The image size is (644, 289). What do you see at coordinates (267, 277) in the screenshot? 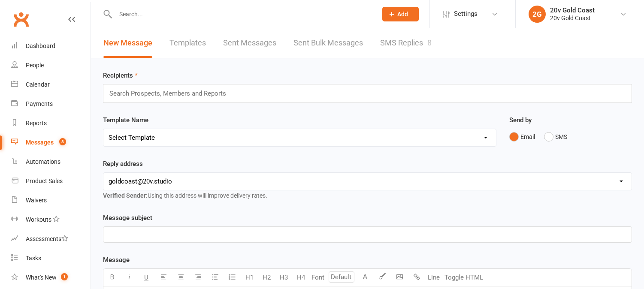
I see `button: H2` at bounding box center [267, 277].